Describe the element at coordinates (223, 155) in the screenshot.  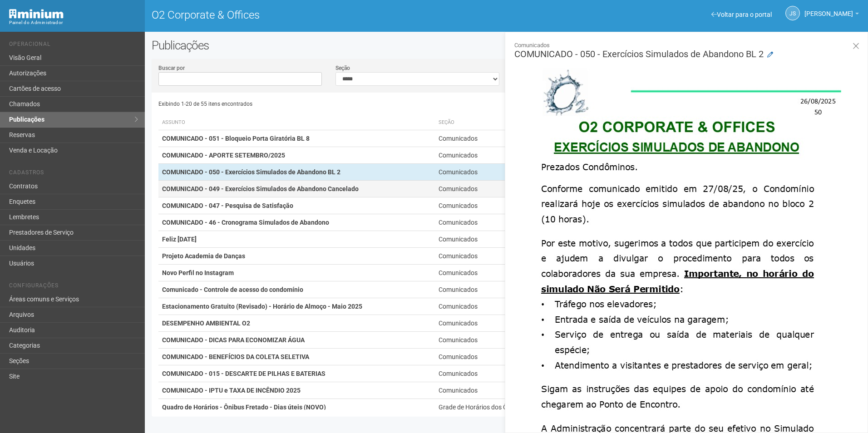
I see `strong: COMUNICADO - APORTE SETEMBRO/2025` at that location.